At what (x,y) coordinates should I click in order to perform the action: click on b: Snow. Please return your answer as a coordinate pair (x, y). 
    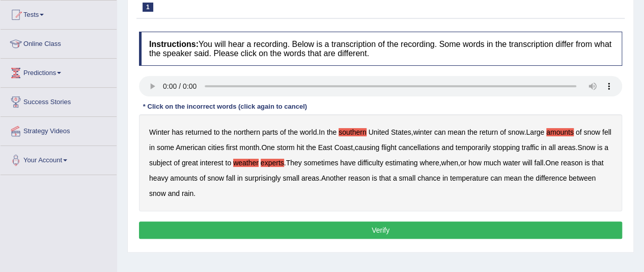
    Looking at the image, I should click on (586, 147).